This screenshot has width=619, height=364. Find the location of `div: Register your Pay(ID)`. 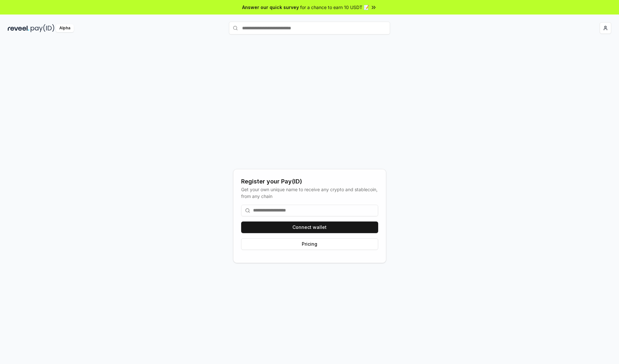

div: Register your Pay(ID) is located at coordinates (310, 182).